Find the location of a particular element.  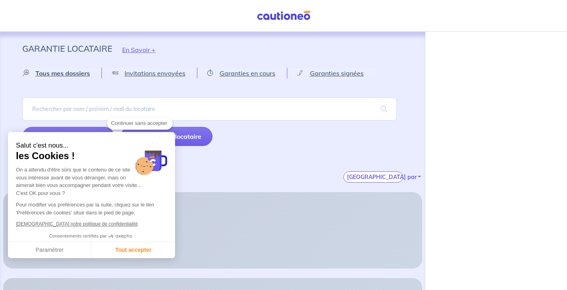

img: Cautioneo is located at coordinates (284, 16).